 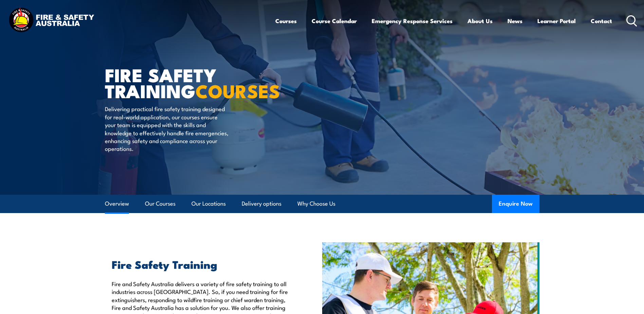 I want to click on a: Emergency Response Services, so click(x=412, y=21).